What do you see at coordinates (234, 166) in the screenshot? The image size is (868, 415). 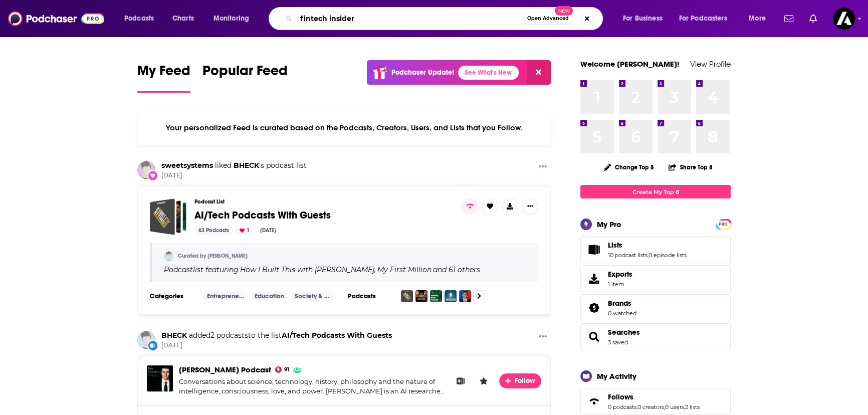 I see `h3: 's podcast list` at bounding box center [234, 166].